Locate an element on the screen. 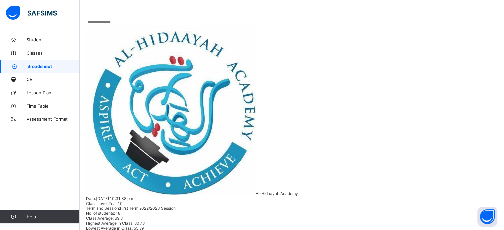 Image resolution: width=504 pixels, height=230 pixels. span: Highest Average in Class: is located at coordinates (110, 223).